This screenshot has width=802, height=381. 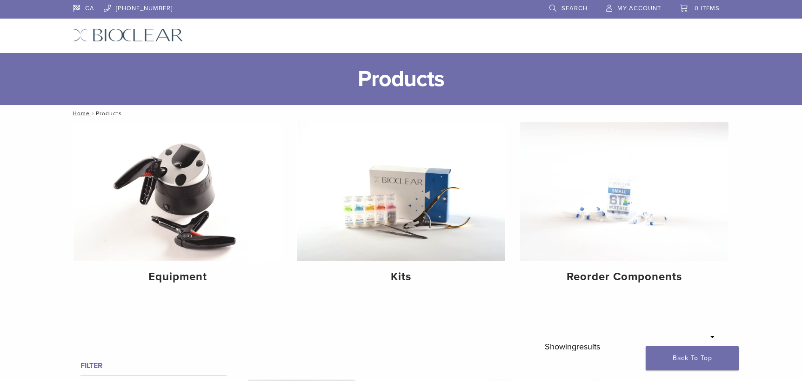 What do you see at coordinates (80, 114) in the screenshot?
I see `a: Home` at bounding box center [80, 114].